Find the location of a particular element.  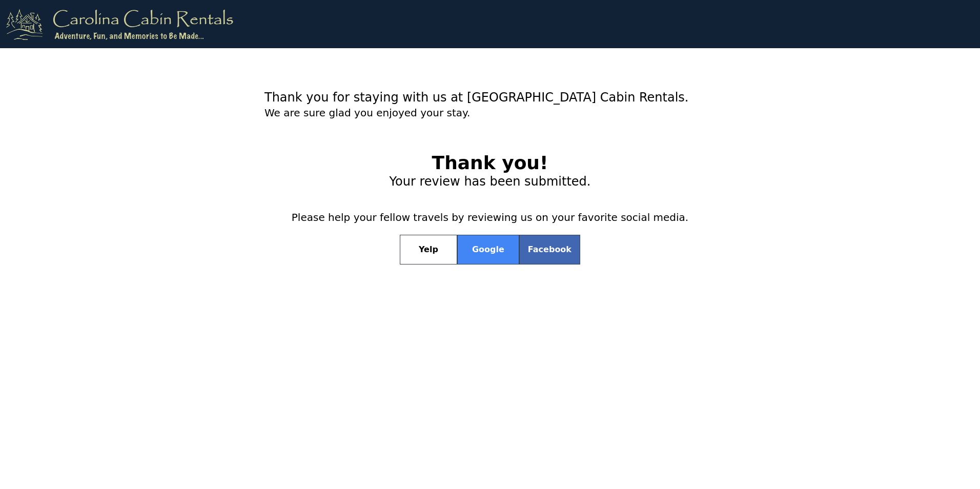

h2: Your review has been submitted. is located at coordinates (490, 182).